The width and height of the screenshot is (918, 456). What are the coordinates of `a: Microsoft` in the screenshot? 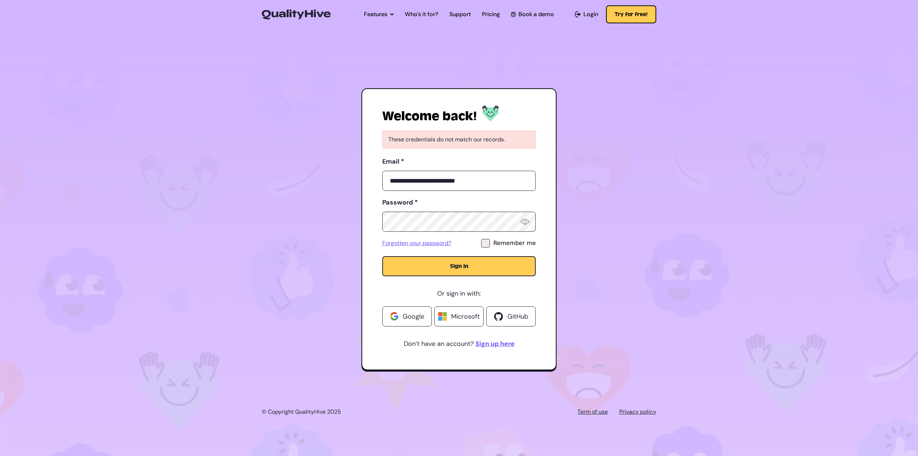 It's located at (459, 316).